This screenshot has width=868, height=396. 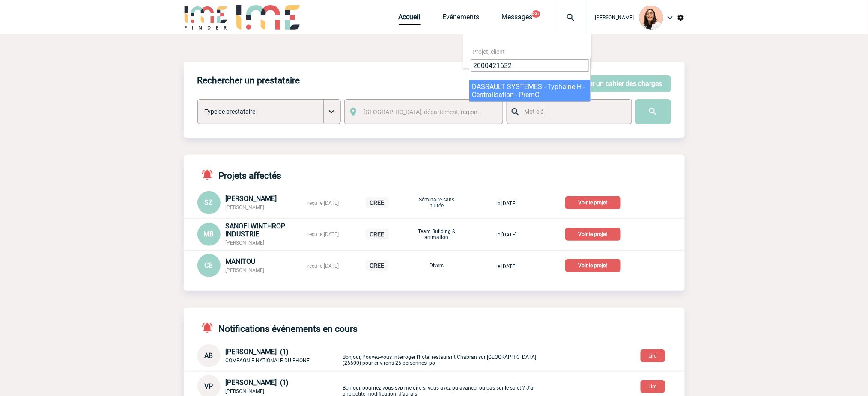 I want to click on span: SANOFI WINTHROP INDUSTRIE, so click(x=256, y=230).